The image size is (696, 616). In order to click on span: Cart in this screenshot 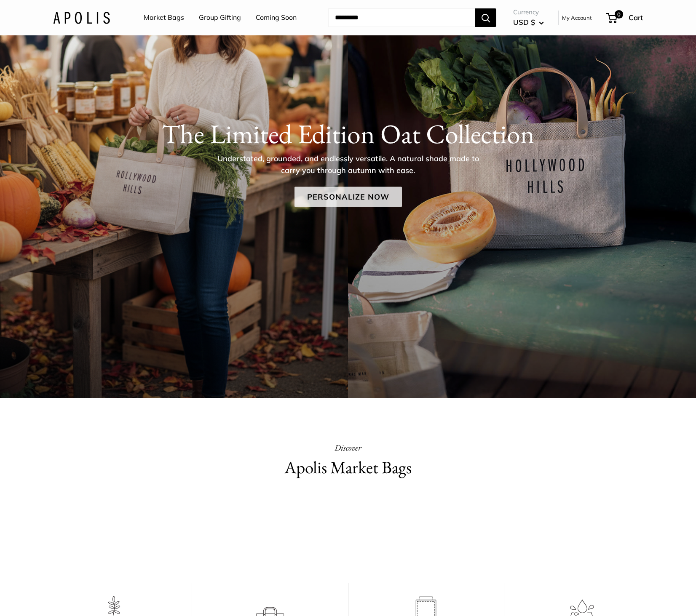, I will do `click(636, 17)`.